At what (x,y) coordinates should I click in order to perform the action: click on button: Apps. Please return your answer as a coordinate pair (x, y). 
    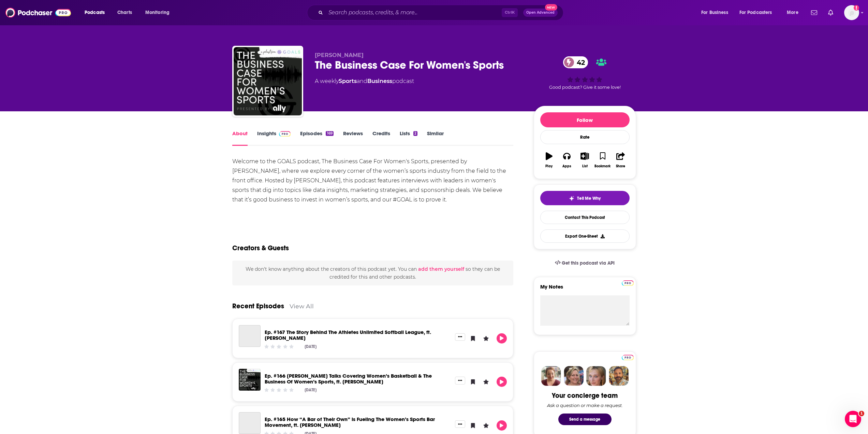
    Looking at the image, I should click on (567, 161).